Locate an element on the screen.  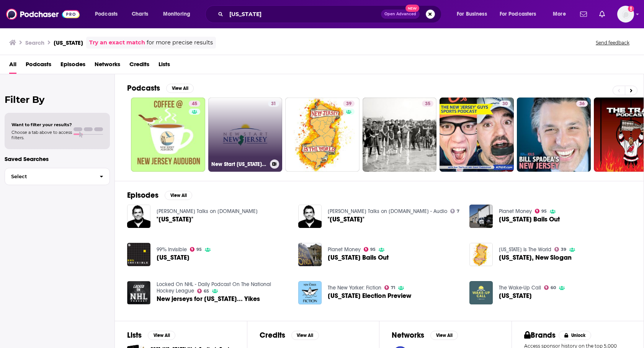
h2: Brands is located at coordinates (539, 335).